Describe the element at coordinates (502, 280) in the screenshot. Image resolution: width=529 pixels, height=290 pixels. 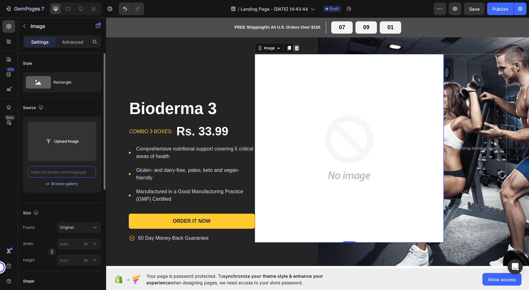
I see `span: Allow access` at that location.